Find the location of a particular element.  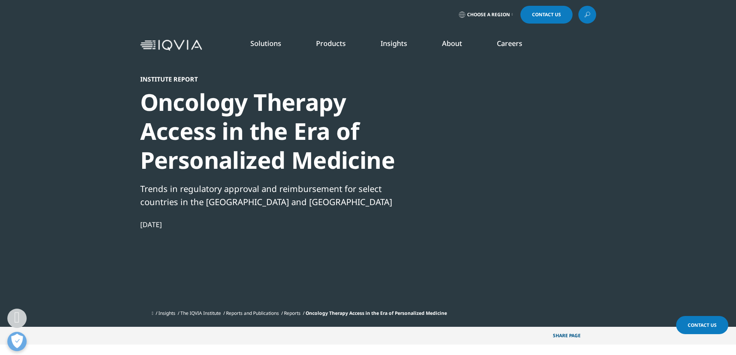

span: Choose a Region is located at coordinates (489, 15).